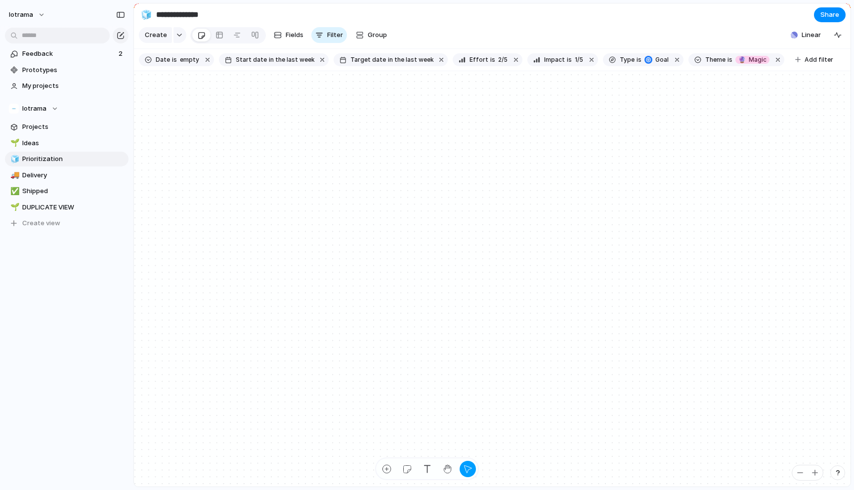 This screenshot has height=490, width=854. What do you see at coordinates (579, 60) in the screenshot?
I see `span: 1 / 5` at bounding box center [579, 60].